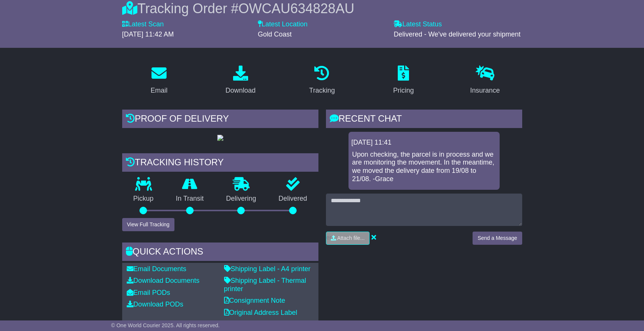  What do you see at coordinates (220, 138) in the screenshot?
I see `img: GetPodImage` at bounding box center [220, 138].